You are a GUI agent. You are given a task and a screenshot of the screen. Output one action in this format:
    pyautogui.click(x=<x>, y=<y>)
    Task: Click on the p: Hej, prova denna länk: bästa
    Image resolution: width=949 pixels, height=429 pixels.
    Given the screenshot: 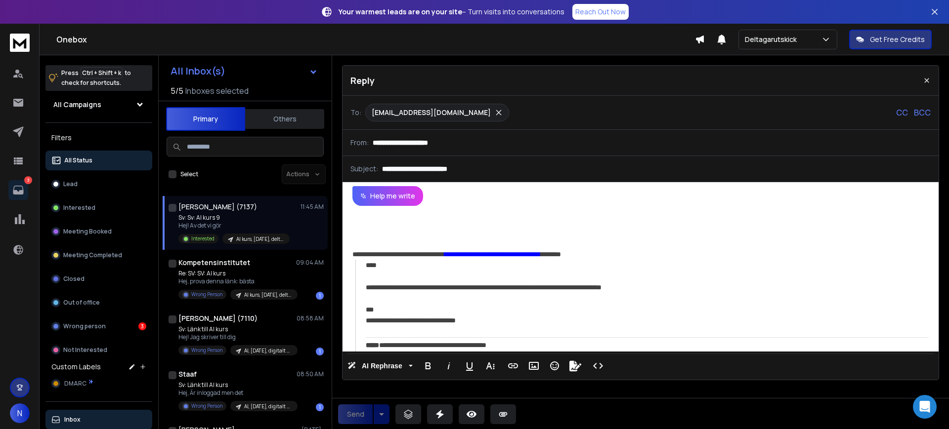 What is the action you would take?
    pyautogui.click(x=238, y=282)
    